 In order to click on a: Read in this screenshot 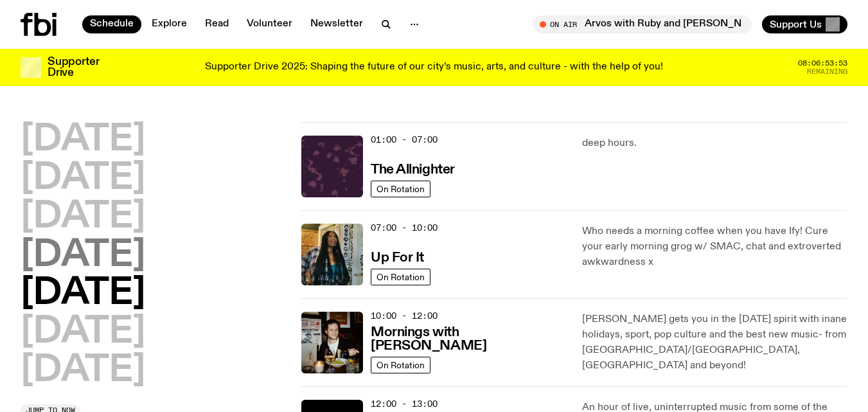, I will do `click(216, 24)`.